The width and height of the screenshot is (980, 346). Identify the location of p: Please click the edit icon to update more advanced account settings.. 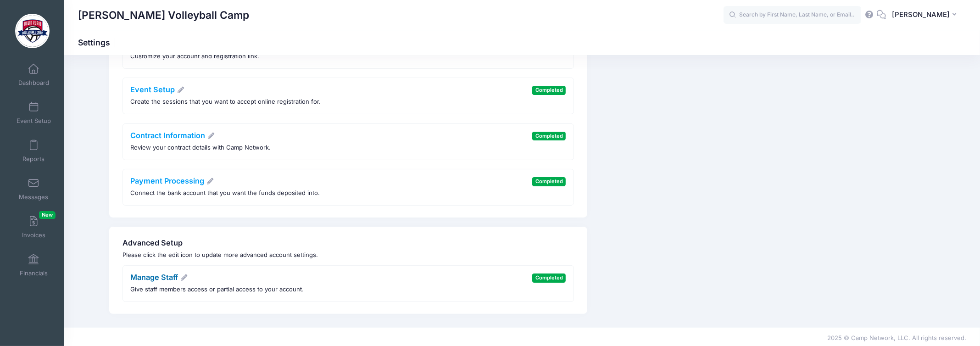
(348, 255).